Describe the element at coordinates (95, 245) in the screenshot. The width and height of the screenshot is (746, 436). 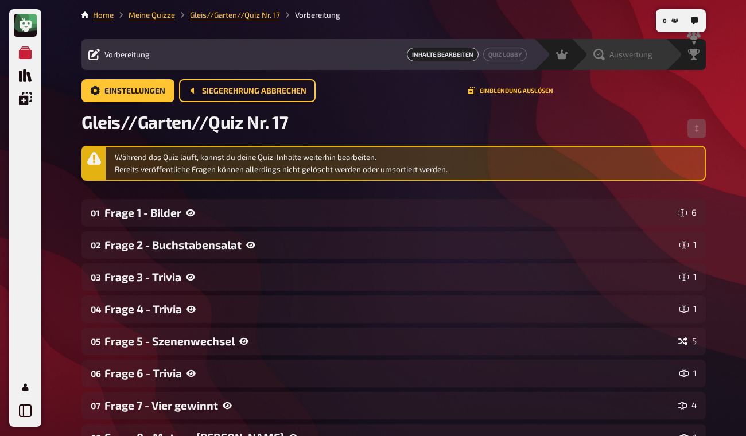
I see `div: 02` at that location.